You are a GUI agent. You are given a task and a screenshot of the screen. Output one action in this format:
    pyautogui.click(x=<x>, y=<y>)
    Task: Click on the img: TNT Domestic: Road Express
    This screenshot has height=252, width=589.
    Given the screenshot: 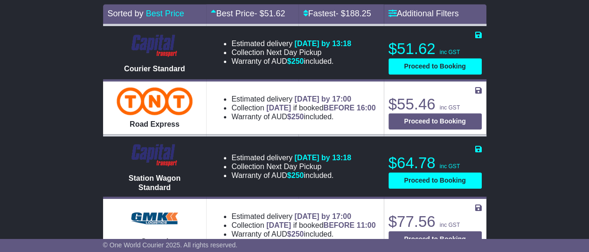 What is the action you would take?
    pyautogui.click(x=154, y=101)
    